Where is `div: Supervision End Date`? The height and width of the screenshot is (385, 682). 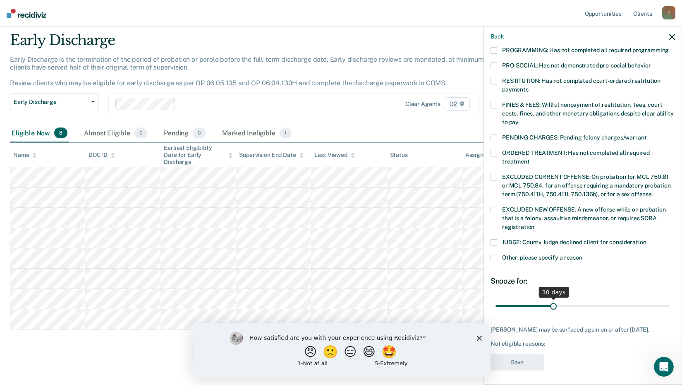
div: Supervision End Date is located at coordinates (271, 155).